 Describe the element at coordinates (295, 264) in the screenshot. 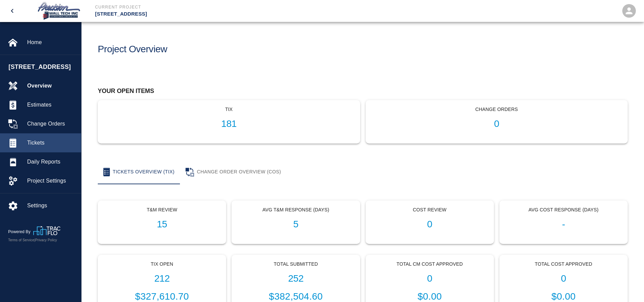

I see `p: Total Submitted` at that location.